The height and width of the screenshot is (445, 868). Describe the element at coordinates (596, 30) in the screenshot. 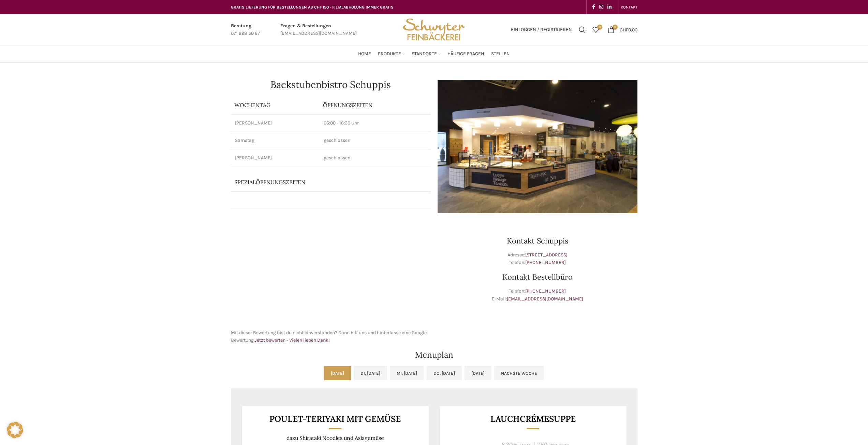

I see `div: Meine Wunschliste` at that location.